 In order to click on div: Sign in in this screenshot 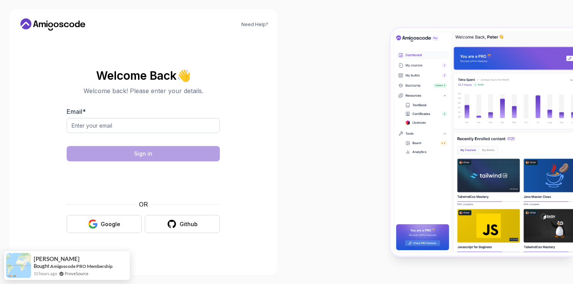, I will do `click(143, 154)`.